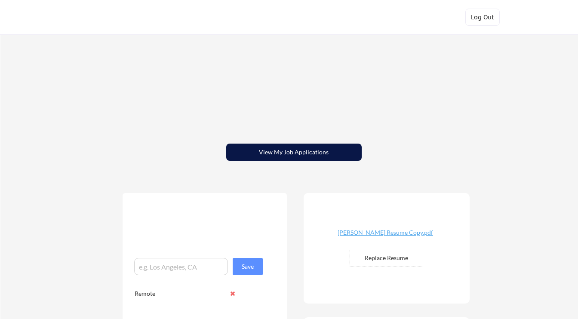 The width and height of the screenshot is (578, 319). What do you see at coordinates (180, 293) in the screenshot?
I see `div: Remote` at bounding box center [180, 293].